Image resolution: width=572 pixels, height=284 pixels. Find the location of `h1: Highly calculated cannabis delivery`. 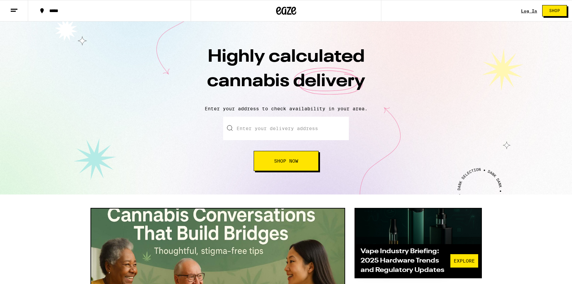

h1: Highly calculated cannabis delivery is located at coordinates (286, 73).